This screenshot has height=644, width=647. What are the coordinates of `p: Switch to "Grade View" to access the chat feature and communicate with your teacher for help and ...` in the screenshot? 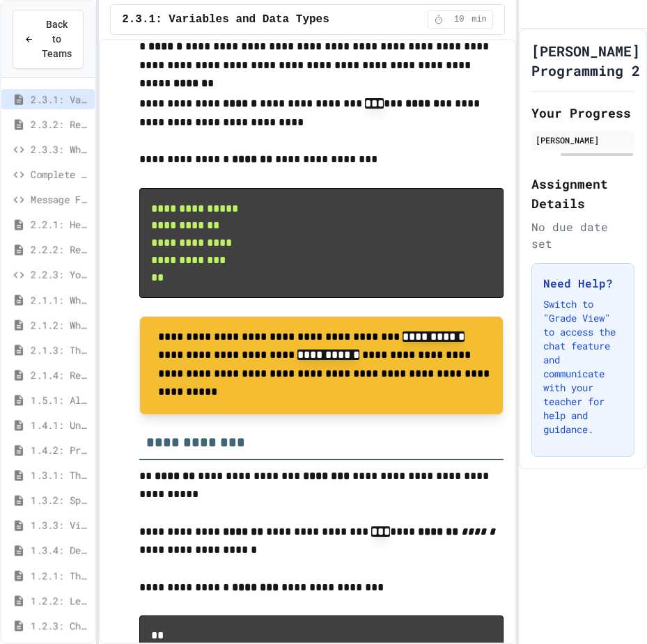 It's located at (584, 367).